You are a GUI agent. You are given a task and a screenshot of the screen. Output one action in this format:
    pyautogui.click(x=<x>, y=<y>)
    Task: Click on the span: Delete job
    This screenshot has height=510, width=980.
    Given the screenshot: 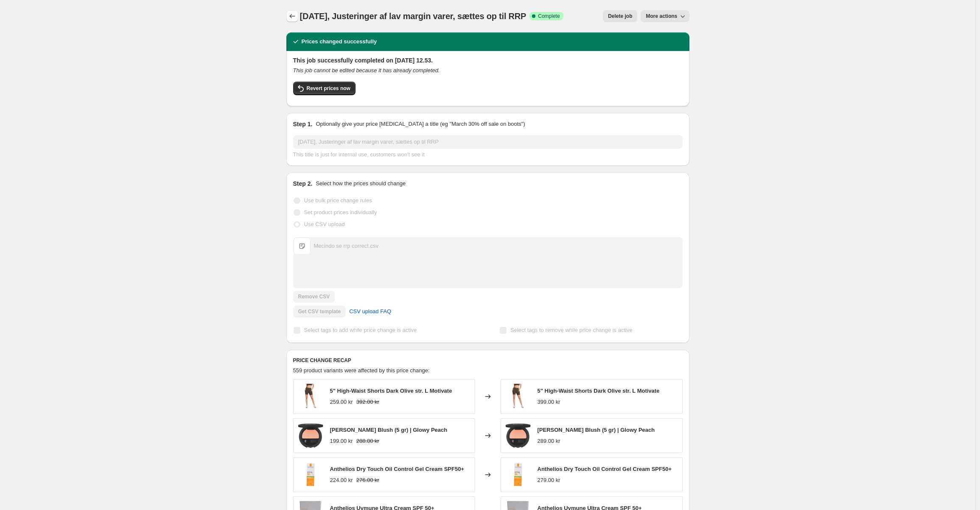 What is the action you would take?
    pyautogui.click(x=620, y=16)
    